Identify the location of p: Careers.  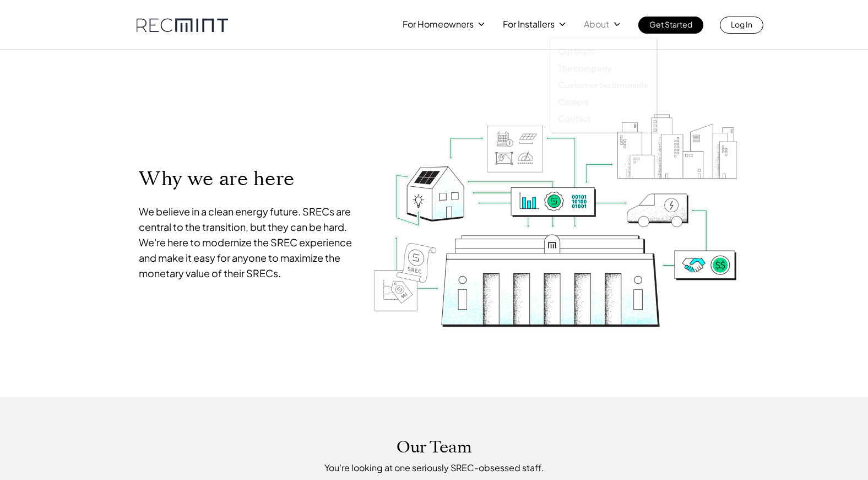
(574, 102).